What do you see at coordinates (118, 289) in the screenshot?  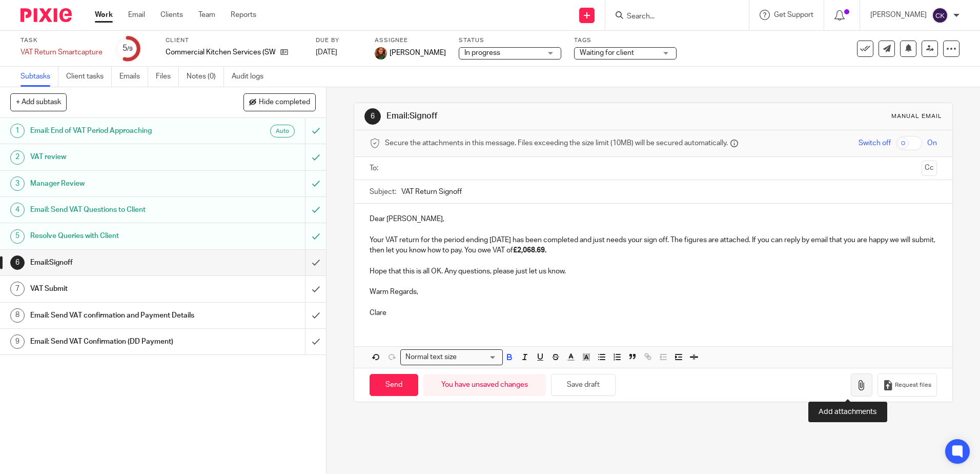 I see `h1: VAT Submit` at bounding box center [118, 289].